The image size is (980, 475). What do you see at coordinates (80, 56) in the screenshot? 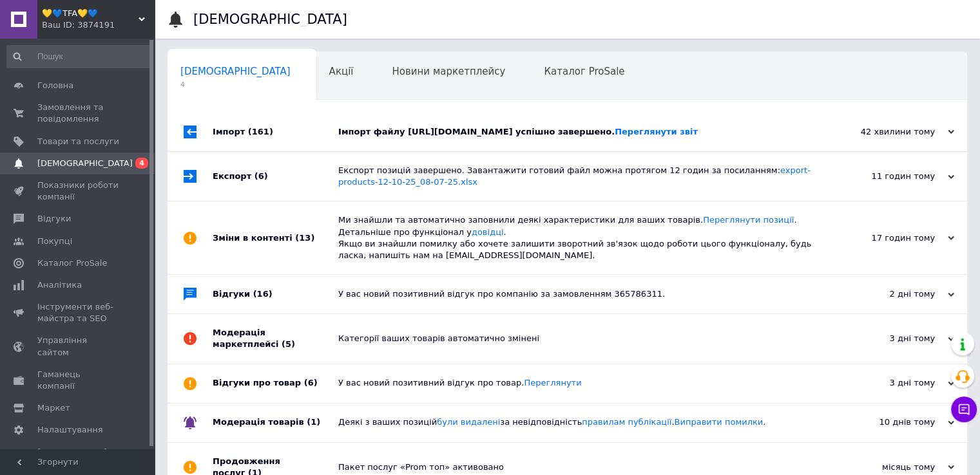
I see `input: Пошук` at bounding box center [80, 56].